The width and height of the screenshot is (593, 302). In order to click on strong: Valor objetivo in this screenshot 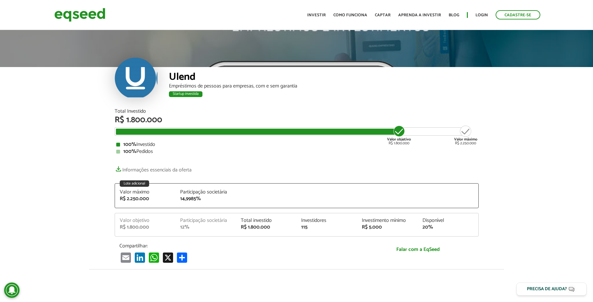, I will do `click(399, 139)`.